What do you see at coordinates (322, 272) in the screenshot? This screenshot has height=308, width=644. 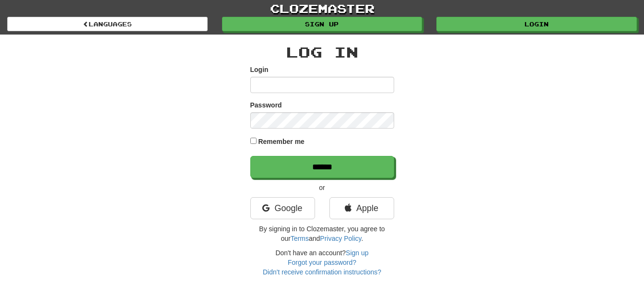 I see `a: Didn't receive confirmation instructions?` at bounding box center [322, 272].